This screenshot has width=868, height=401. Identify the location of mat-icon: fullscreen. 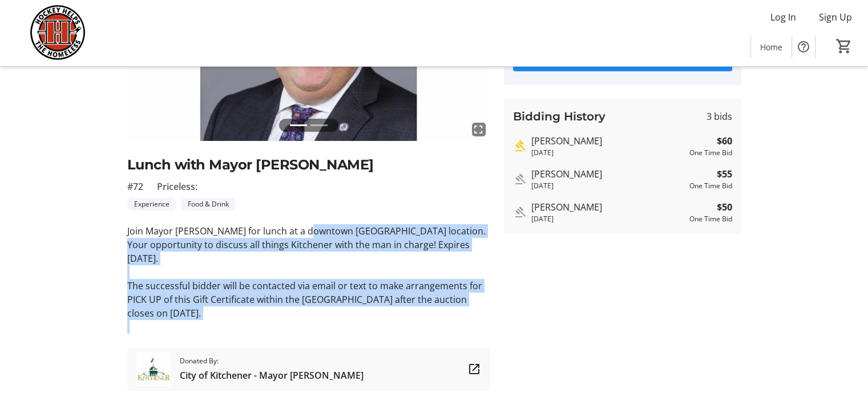
(479, 129).